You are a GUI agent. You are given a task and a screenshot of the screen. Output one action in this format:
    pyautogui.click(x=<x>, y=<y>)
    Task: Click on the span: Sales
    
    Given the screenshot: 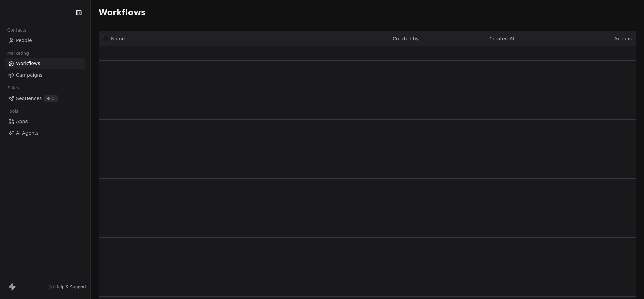 What is the action you would take?
    pyautogui.click(x=14, y=88)
    